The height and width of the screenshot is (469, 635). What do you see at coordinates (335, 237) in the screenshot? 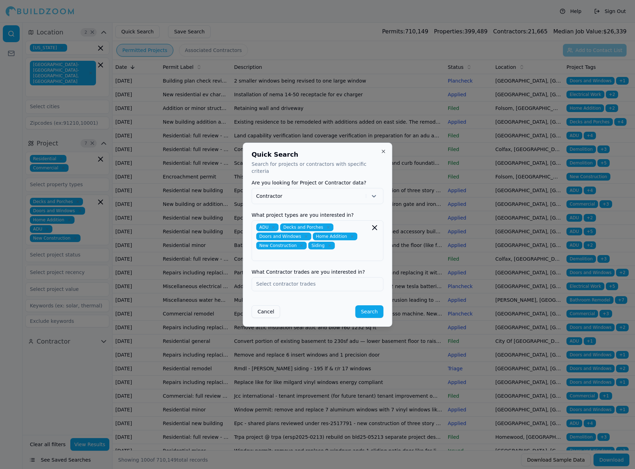
I see `span: Home Addition` at bounding box center [335, 237].